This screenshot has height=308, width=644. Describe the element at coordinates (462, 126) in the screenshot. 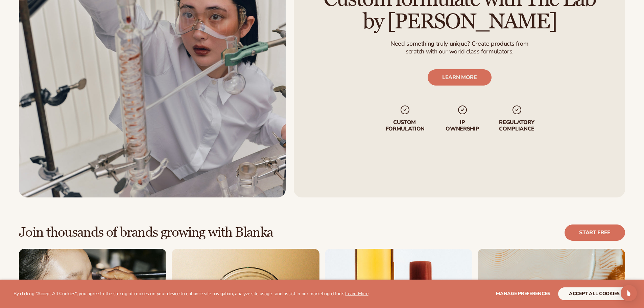

I see `p: IP Ownership` at that location.